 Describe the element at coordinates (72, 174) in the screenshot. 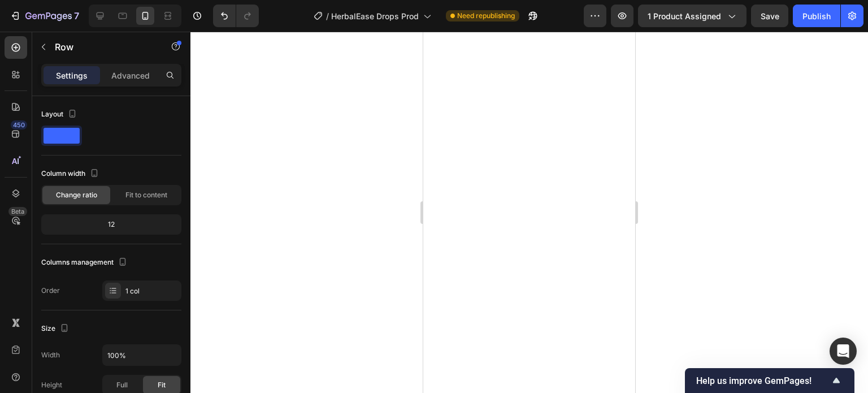

I see `div: Column width` at that location.